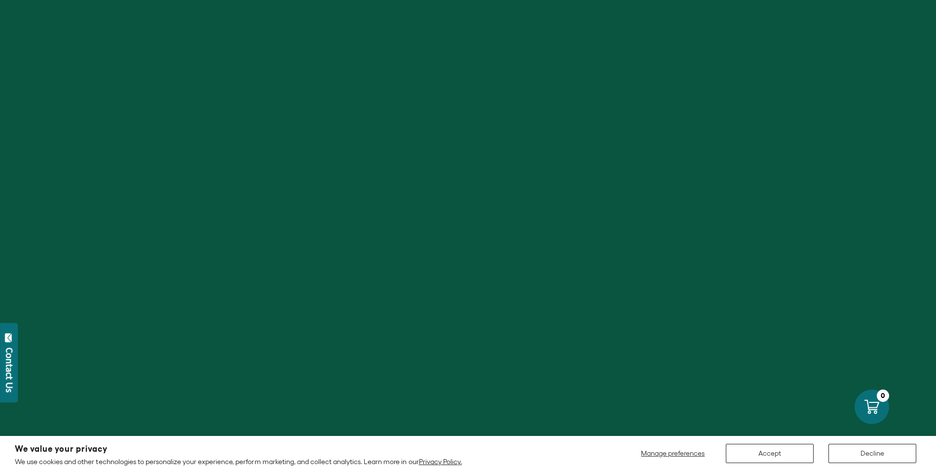 The image size is (936, 471). Describe the element at coordinates (440, 462) in the screenshot. I see `a: Privacy Policy.` at that location.